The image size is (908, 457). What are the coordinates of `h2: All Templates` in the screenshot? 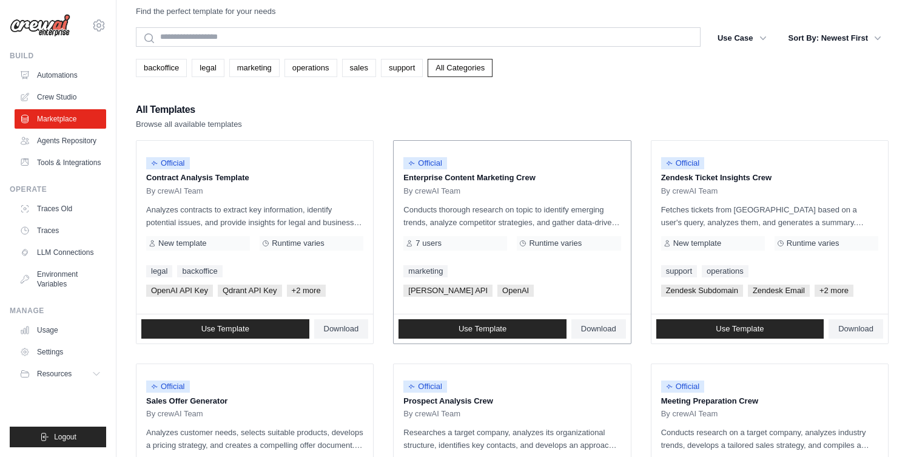 It's located at (189, 110).